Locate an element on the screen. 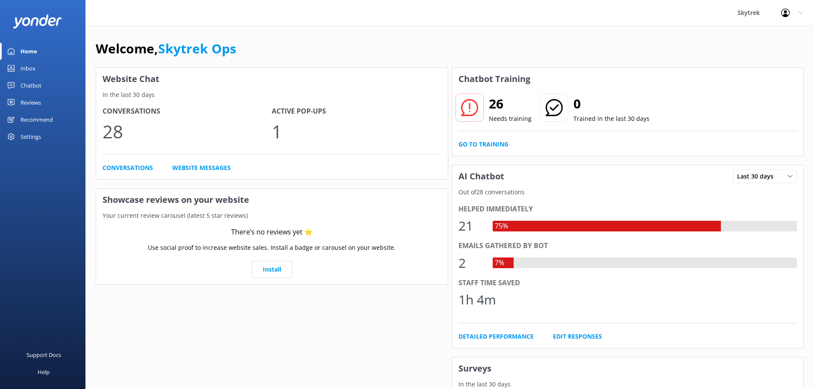  div: 2 is located at coordinates (471, 263).